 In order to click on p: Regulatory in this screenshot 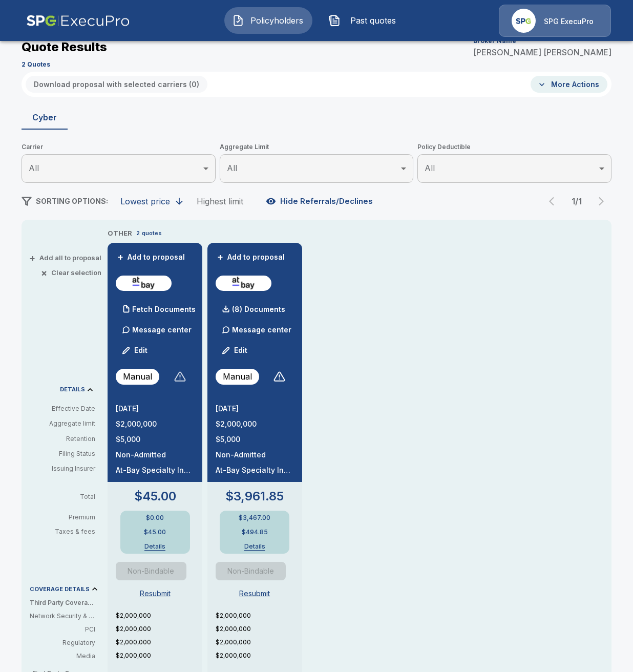, I will do `click(62, 643)`.